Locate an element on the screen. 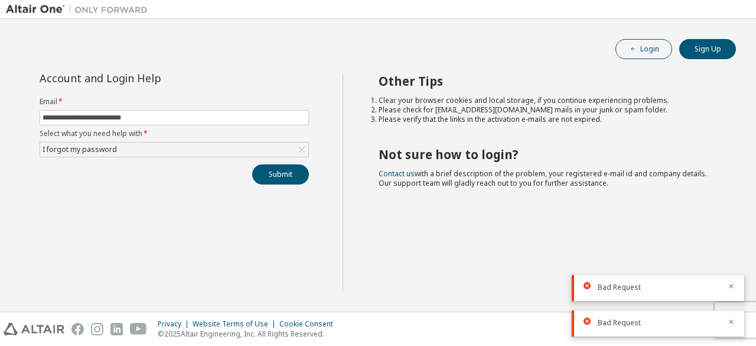 The width and height of the screenshot is (756, 346). li: Please verify that the links in the activation e-mails are not expired. is located at coordinates (547, 119).